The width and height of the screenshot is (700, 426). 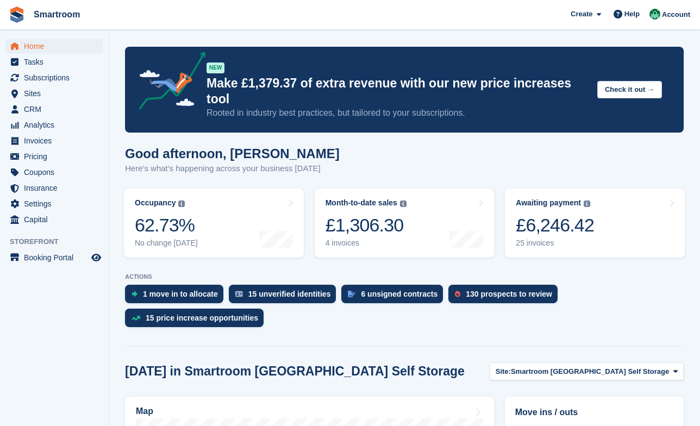 I want to click on p: Rooted in industry best practices, but tailored to your subscriptions., so click(x=397, y=113).